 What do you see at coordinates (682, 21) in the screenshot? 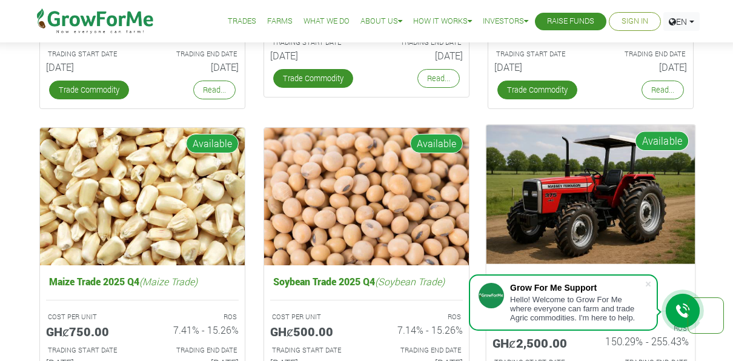
I see `a: EN` at bounding box center [682, 21].